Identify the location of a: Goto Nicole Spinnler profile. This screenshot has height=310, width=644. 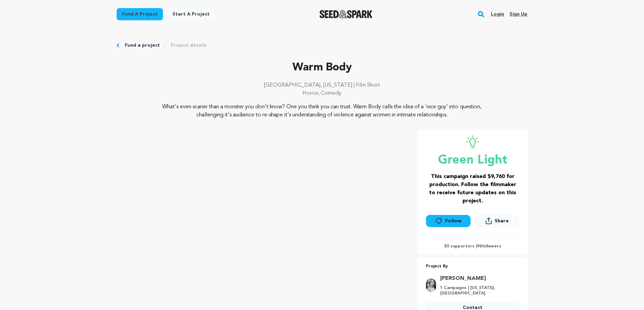
(477, 279).